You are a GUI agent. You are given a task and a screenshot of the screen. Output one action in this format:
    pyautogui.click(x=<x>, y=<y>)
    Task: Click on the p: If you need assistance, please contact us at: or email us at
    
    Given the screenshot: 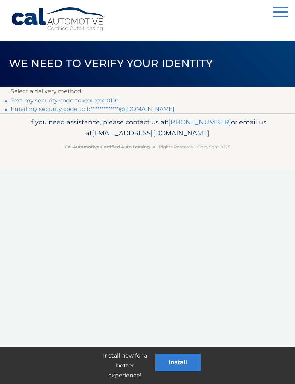 What is the action you would take?
    pyautogui.click(x=147, y=128)
    